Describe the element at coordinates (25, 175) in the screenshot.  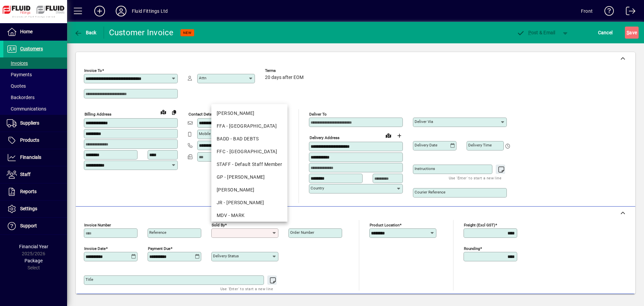
I see `span: Staff` at that location.